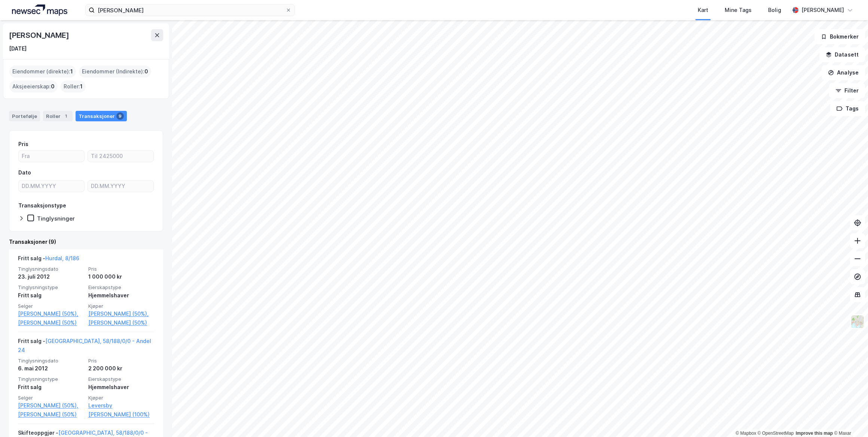 The image size is (868, 437). I want to click on button: Filter, so click(847, 91).